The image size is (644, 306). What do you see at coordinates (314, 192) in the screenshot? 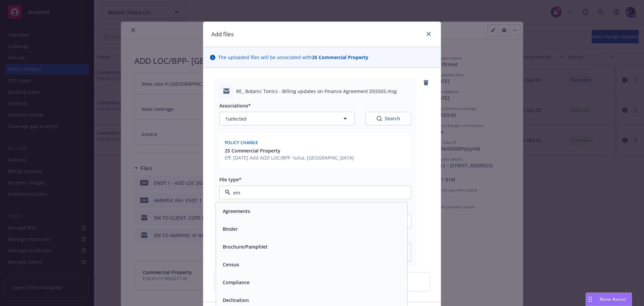
I see `input: Filter by keyword` at bounding box center [314, 192].